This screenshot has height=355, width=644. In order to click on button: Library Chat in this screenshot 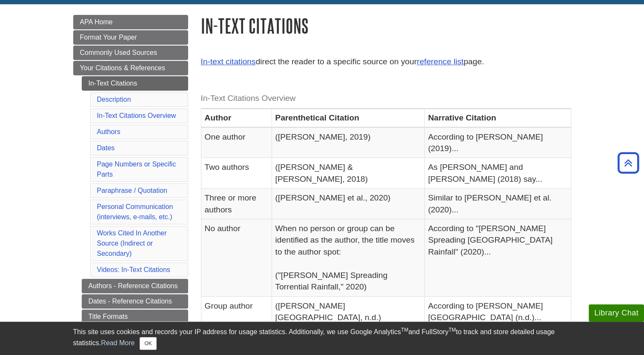, I will do `click(617, 313)`.